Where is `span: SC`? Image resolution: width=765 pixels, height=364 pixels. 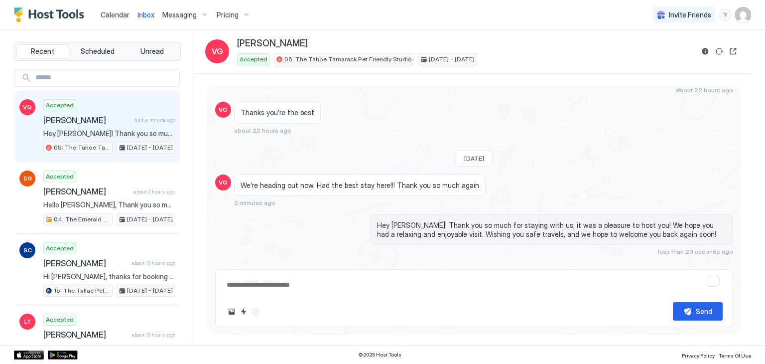 span: SC is located at coordinates (27, 250).